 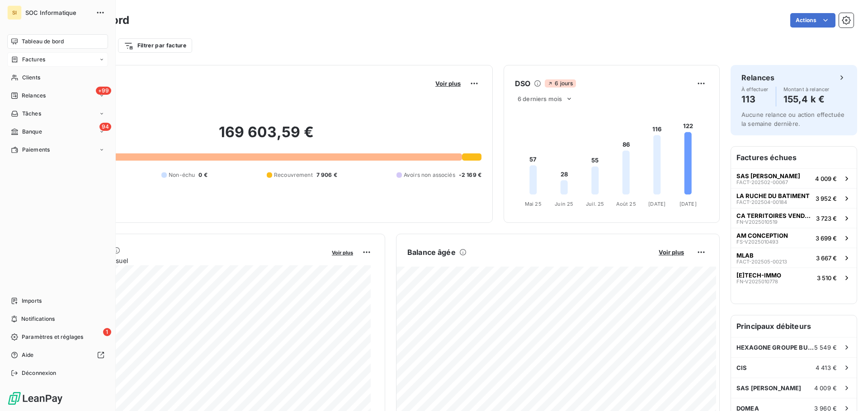 What do you see at coordinates (57, 13) in the screenshot?
I see `span: SOC Informatique` at bounding box center [57, 13].